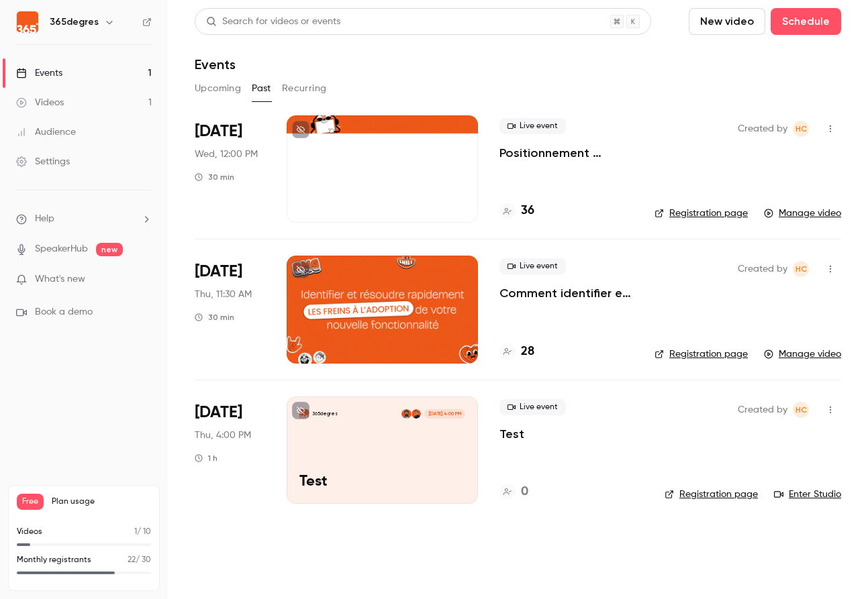  Describe the element at coordinates (102, 502) in the screenshot. I see `span: Plan usage` at that location.